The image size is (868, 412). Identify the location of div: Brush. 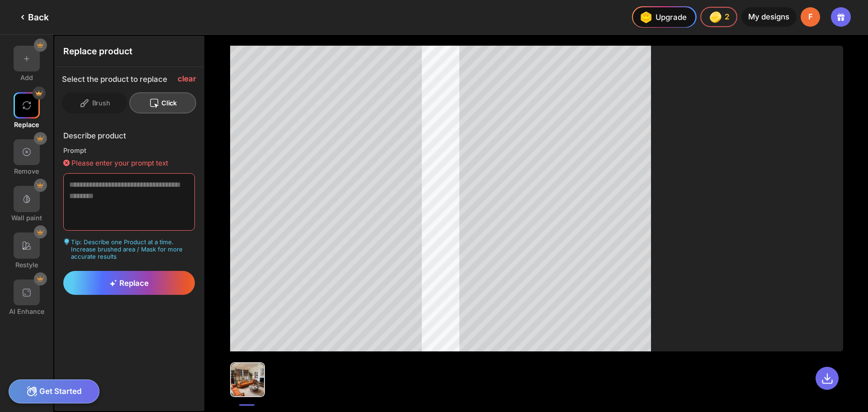
(94, 102).